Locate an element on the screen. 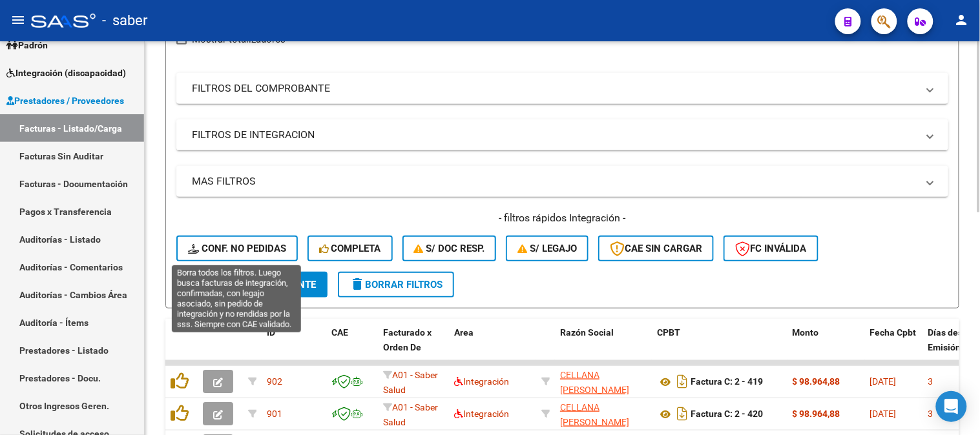 This screenshot has width=980, height=435. button: FC Inválida is located at coordinates (771, 249).